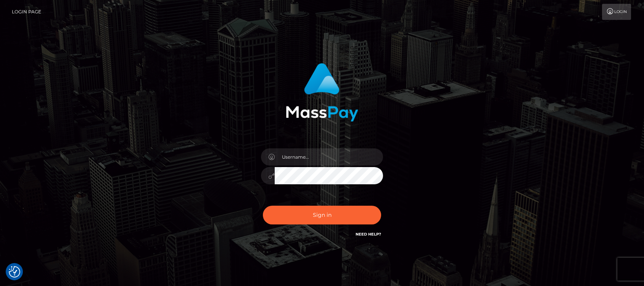  What do you see at coordinates (322, 92) in the screenshot?
I see `img: MassPay Login` at bounding box center [322, 92].